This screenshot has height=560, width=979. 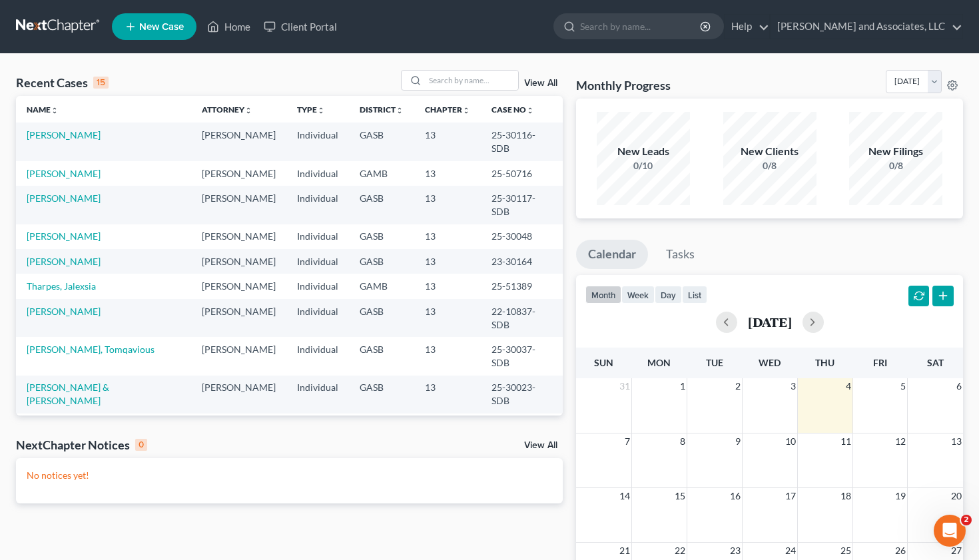 I want to click on a: Calendar, so click(x=612, y=254).